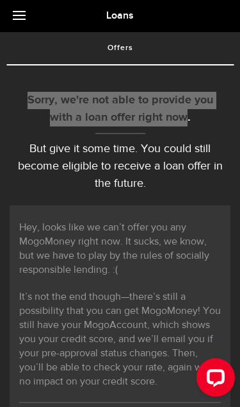 The image size is (240, 407). I want to click on button: Open LiveChat chat widget, so click(29, 24).